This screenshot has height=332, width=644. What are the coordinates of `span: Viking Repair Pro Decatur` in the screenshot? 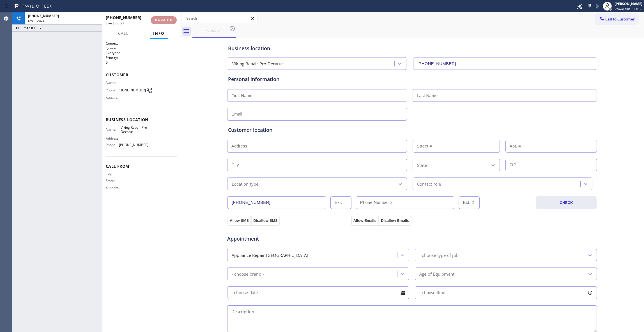 It's located at (134, 129).